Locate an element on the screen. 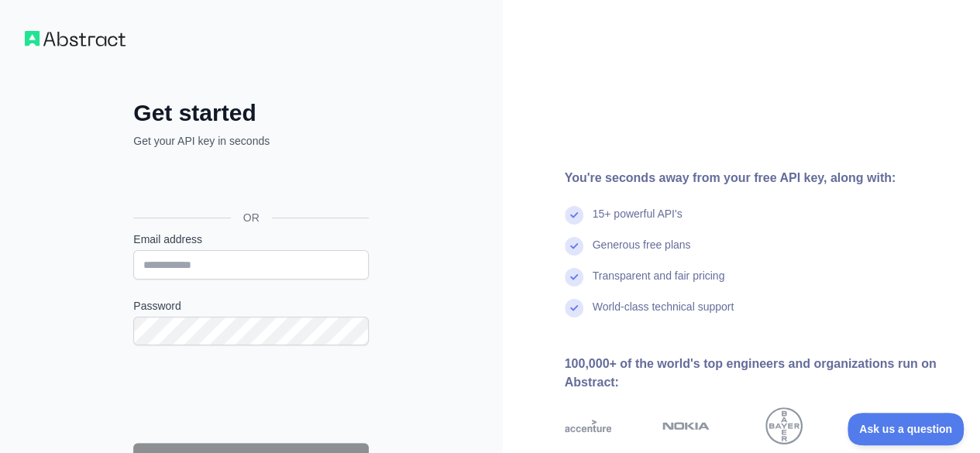 The image size is (980, 453). div: 100,000+ of the world's top engineers and organizations run on Abstract: is located at coordinates (760, 373).